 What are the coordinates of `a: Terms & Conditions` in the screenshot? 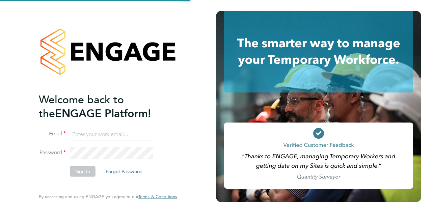 It's located at (157, 197).